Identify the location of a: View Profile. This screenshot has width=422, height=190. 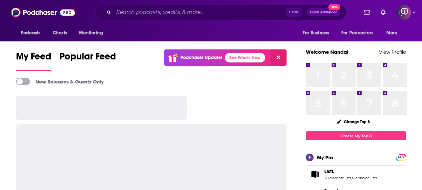
(393, 52).